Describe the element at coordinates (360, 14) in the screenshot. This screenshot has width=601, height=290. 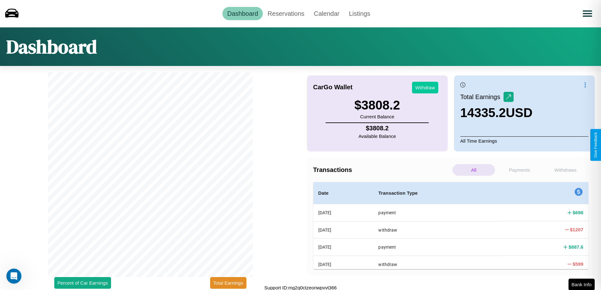
I see `a: Listings` at that location.